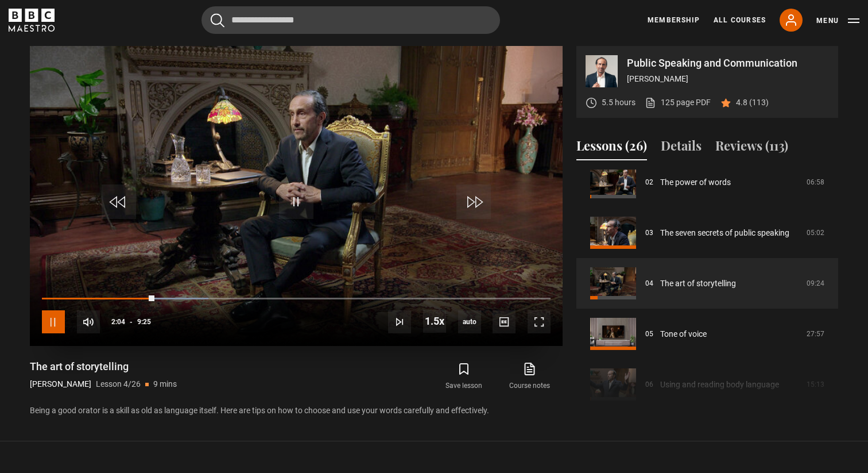 The height and width of the screenshot is (473, 868). Describe the element at coordinates (118, 383) in the screenshot. I see `p: Lesson 4/26` at that location.